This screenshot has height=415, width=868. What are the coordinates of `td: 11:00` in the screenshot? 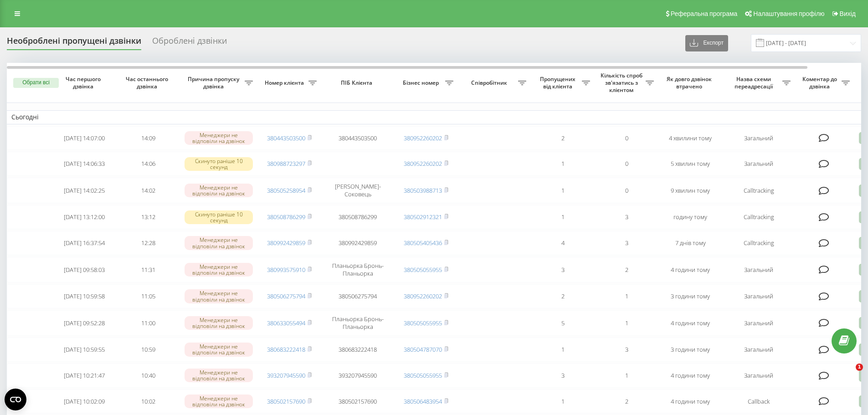 It's located at (148, 323).